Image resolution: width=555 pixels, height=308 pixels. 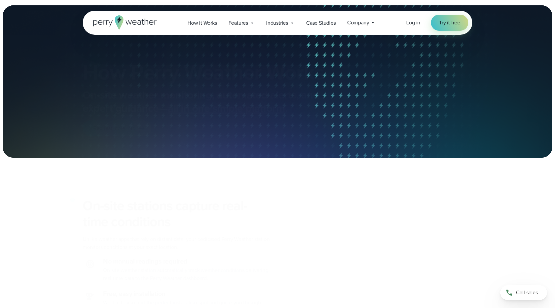 What do you see at coordinates (358, 23) in the screenshot?
I see `span: Company` at bounding box center [358, 23].